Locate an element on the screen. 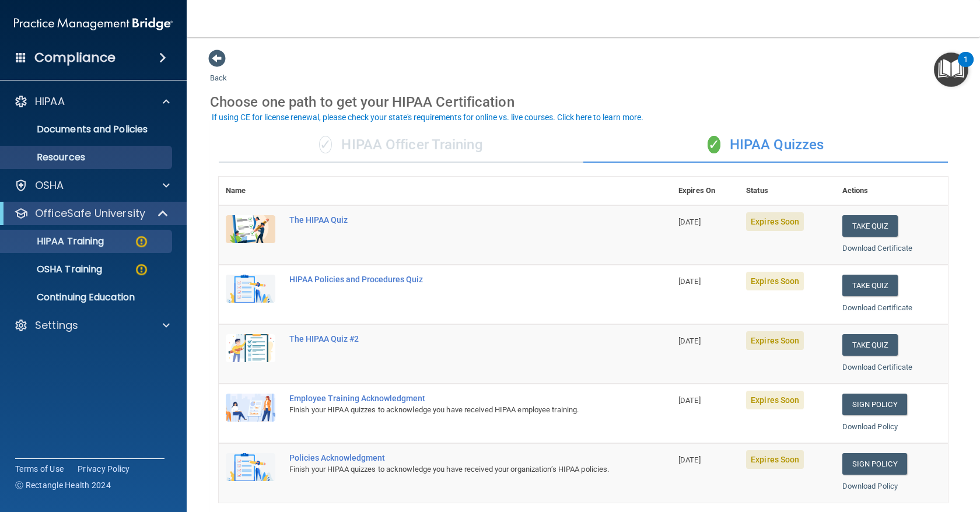 This screenshot has width=980, height=512. p: Documents and Policies is located at coordinates (87, 129).